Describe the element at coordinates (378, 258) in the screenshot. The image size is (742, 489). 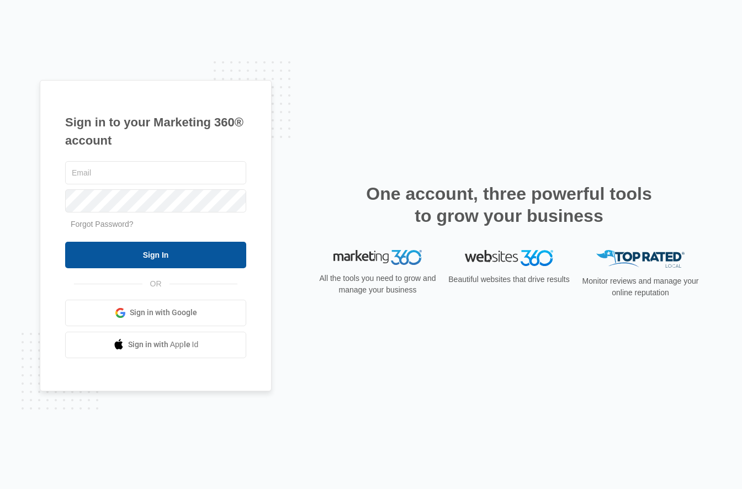
I see `img: Marketing 360` at that location.